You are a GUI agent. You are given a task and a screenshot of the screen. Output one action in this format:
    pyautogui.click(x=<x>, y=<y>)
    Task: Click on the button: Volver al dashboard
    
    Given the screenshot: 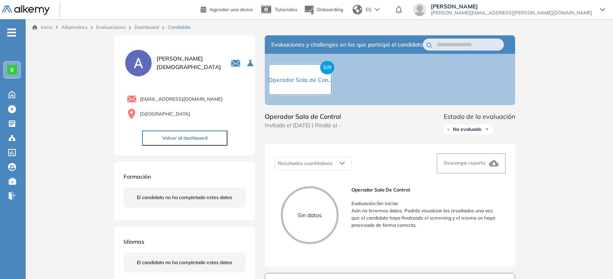 What is the action you would take?
    pyautogui.click(x=185, y=138)
    